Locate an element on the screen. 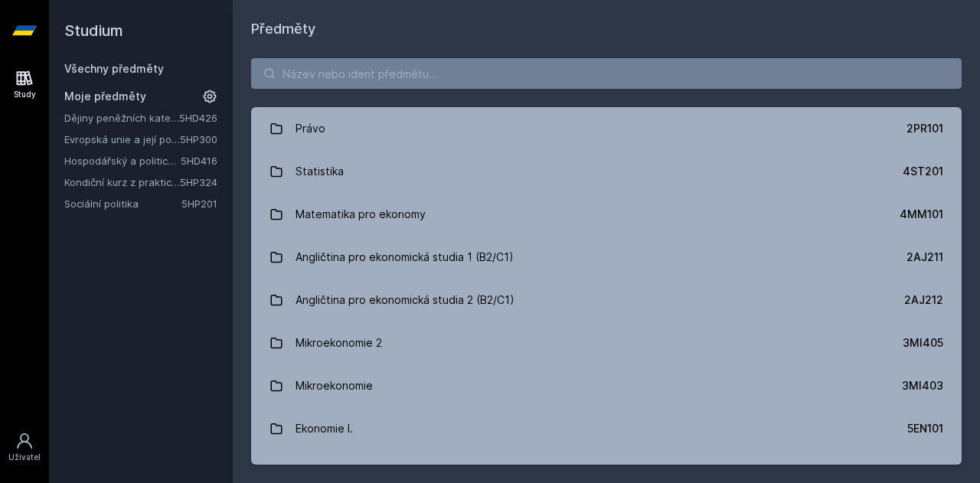 Image resolution: width=980 pixels, height=483 pixels. div: Matematika pro ekonomy is located at coordinates (361, 215).